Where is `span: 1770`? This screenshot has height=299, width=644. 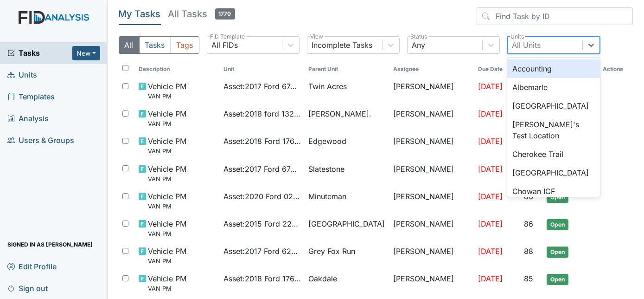 span: 1770 is located at coordinates (225, 14).